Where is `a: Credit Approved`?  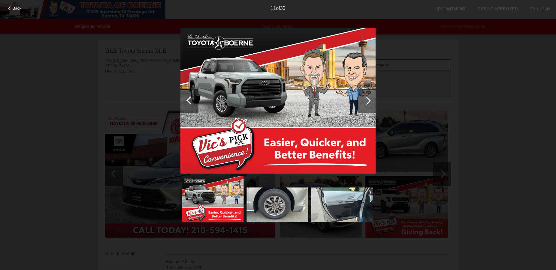 a: Credit Approved is located at coordinates (498, 9).